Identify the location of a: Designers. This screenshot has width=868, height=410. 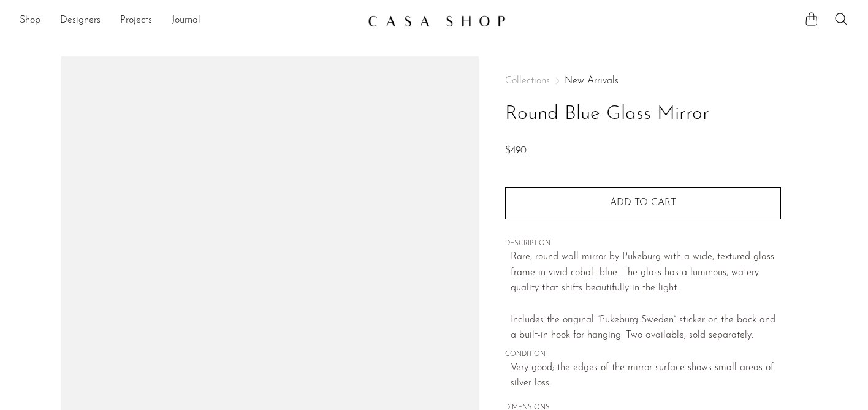
(80, 21).